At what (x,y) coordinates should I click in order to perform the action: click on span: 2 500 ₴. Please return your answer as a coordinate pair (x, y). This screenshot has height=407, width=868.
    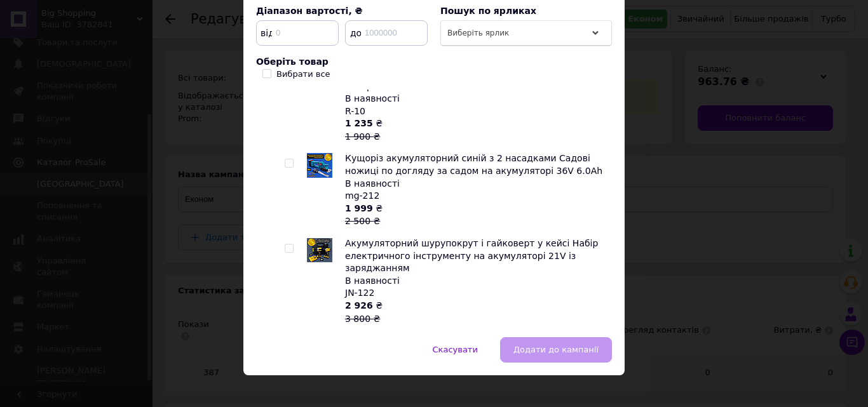
    Looking at the image, I should click on (362, 221).